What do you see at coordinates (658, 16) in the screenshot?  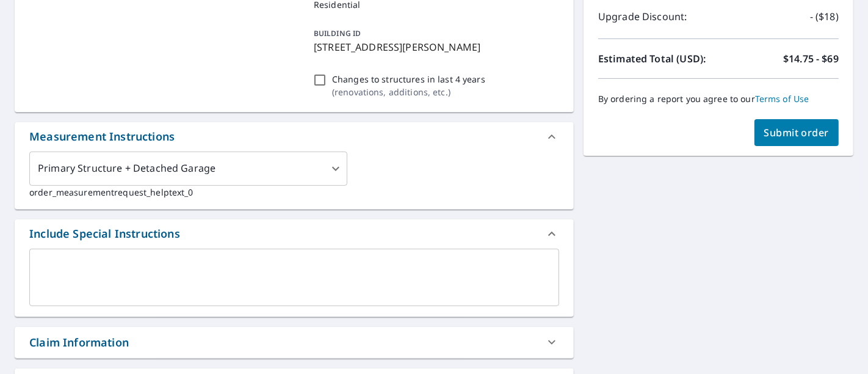 I see `p: Upgrade Discount:` at bounding box center [658, 16].